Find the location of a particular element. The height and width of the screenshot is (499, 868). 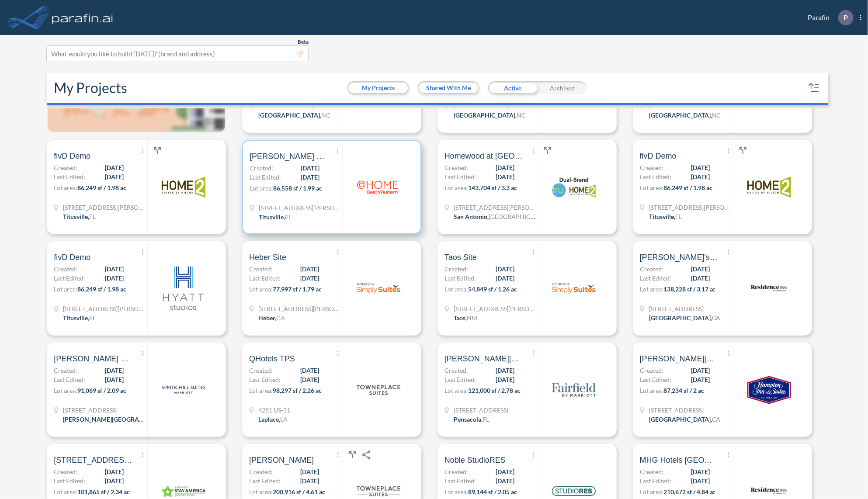

span: NM is located at coordinates (472, 318).